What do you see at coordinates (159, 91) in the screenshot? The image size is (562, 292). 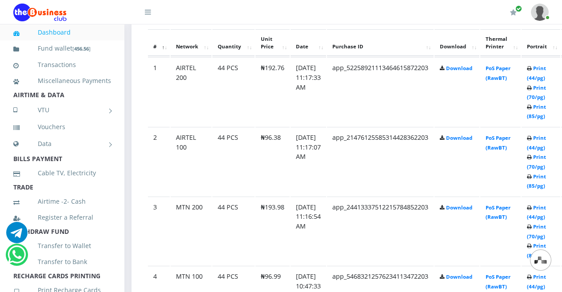 I see `td: 1` at bounding box center [159, 91].